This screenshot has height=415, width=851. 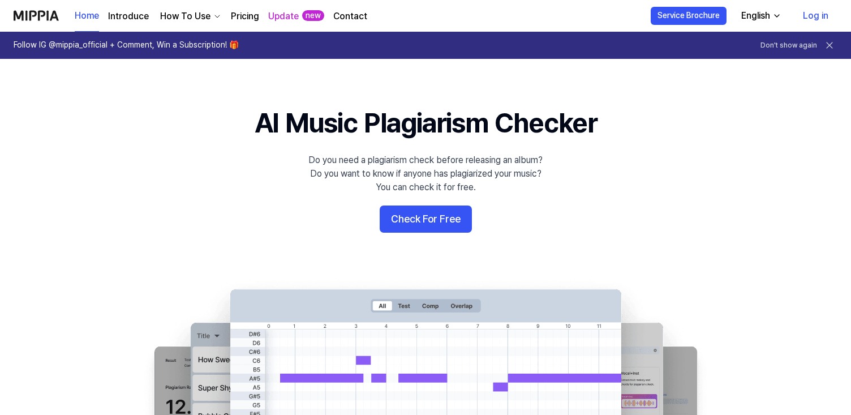 What do you see at coordinates (87, 16) in the screenshot?
I see `a: Home` at bounding box center [87, 16].